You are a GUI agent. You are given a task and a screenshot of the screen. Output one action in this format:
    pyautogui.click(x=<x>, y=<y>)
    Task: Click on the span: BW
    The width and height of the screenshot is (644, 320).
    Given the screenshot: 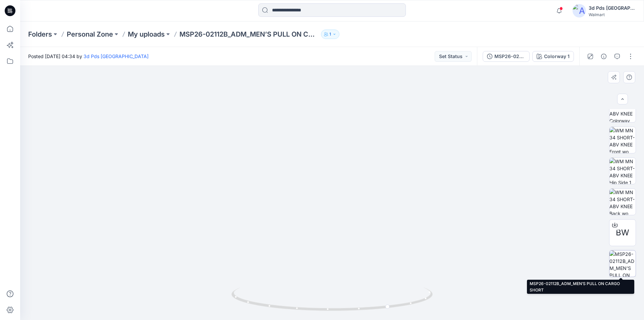 What is the action you would take?
    pyautogui.click(x=622, y=233)
    